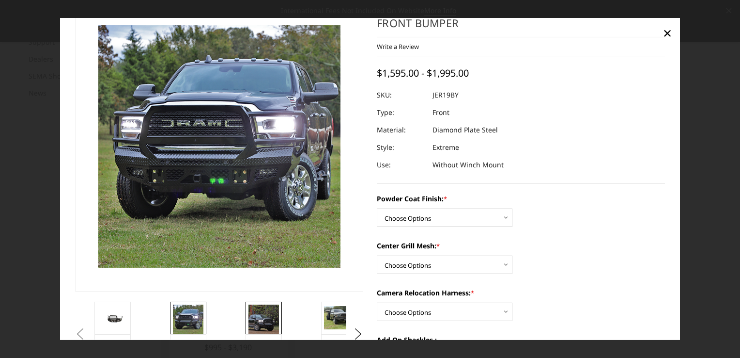 The image size is (740, 358). What do you see at coordinates (423, 73) in the screenshot?
I see `span: $1,595.00 - $1,995.00` at bounding box center [423, 73].